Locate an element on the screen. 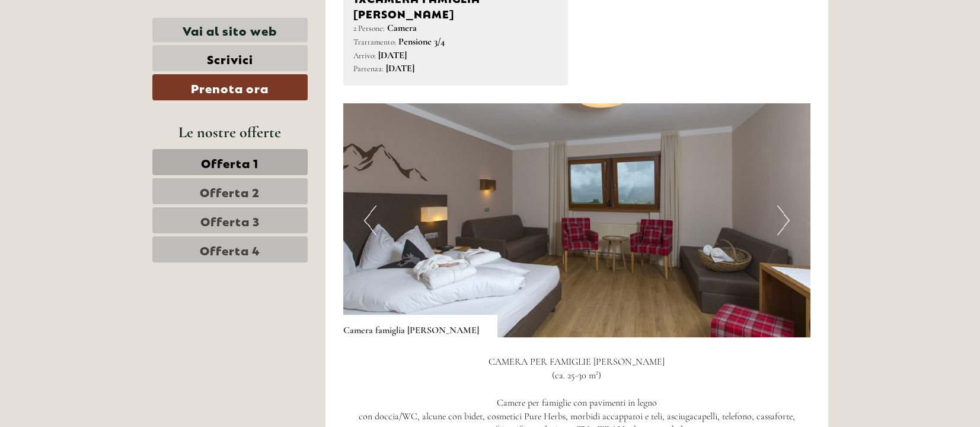 The image size is (980, 427). small: Arrivo: is located at coordinates (364, 56).